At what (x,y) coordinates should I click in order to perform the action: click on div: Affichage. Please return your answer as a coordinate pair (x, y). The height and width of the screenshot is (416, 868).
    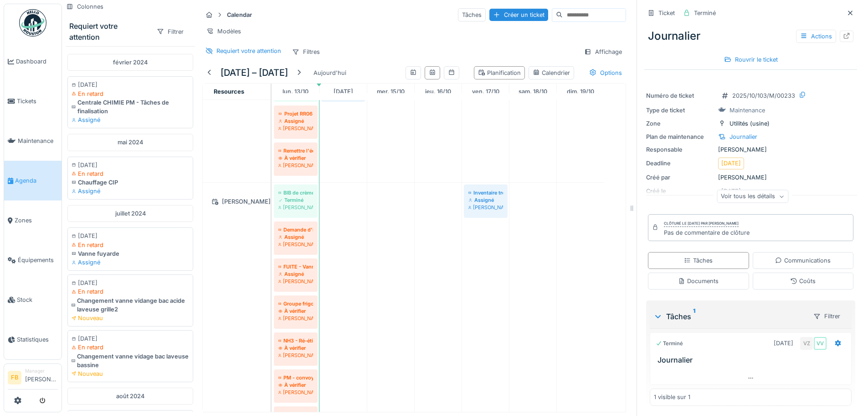
    Looking at the image, I should click on (603, 52).